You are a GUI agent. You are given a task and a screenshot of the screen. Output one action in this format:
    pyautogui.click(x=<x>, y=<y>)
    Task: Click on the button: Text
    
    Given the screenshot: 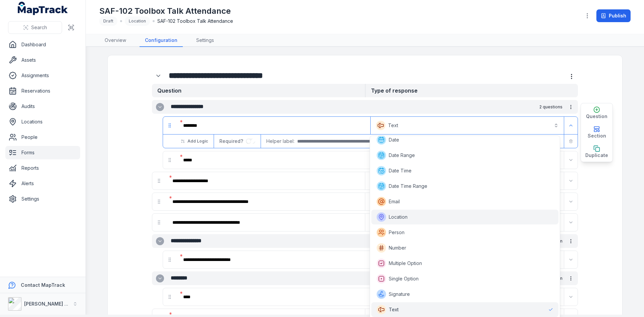 What is the action you would take?
    pyautogui.click(x=467, y=125)
    